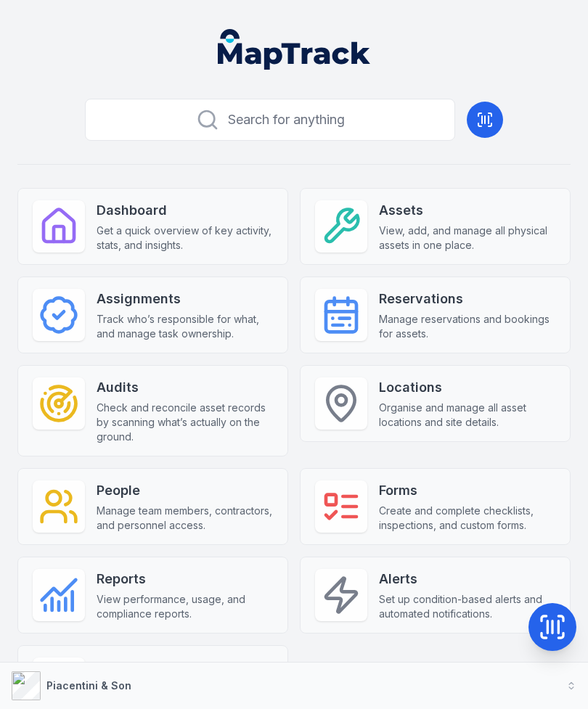 Image resolution: width=588 pixels, height=709 pixels. Describe the element at coordinates (152, 411) in the screenshot. I see `a: AuditsCheck and reconcile asset records by scanning what’s actually on the ground.` at that location.